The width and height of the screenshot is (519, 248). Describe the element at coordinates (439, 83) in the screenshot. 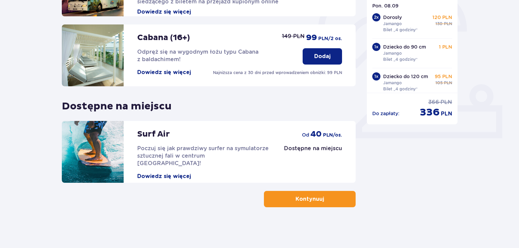

I see `p: 105` at that location.